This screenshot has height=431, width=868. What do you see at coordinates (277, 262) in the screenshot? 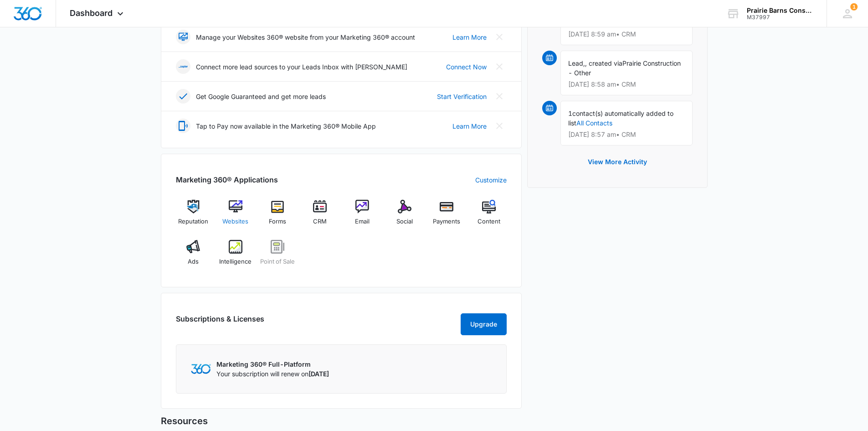
I see `span: Point of Sale` at bounding box center [277, 262].